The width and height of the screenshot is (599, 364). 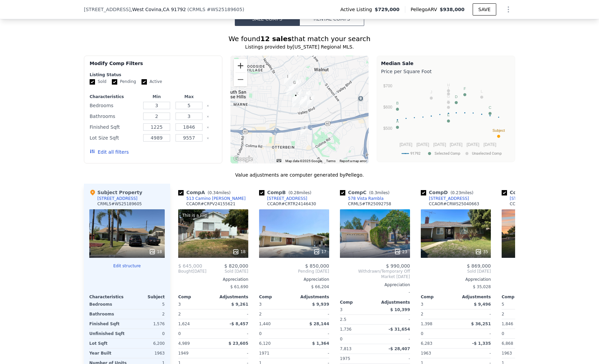 I want to click on text: I, so click(x=448, y=88).